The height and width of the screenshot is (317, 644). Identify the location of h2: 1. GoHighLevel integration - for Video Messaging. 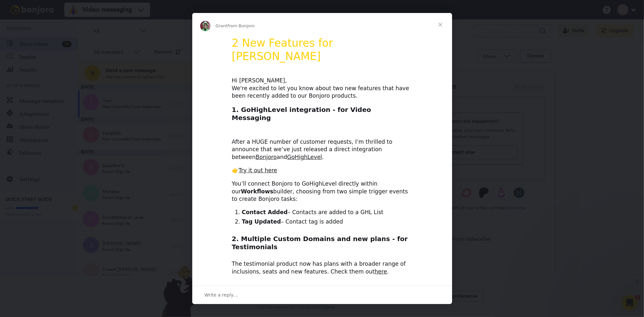
(322, 116).